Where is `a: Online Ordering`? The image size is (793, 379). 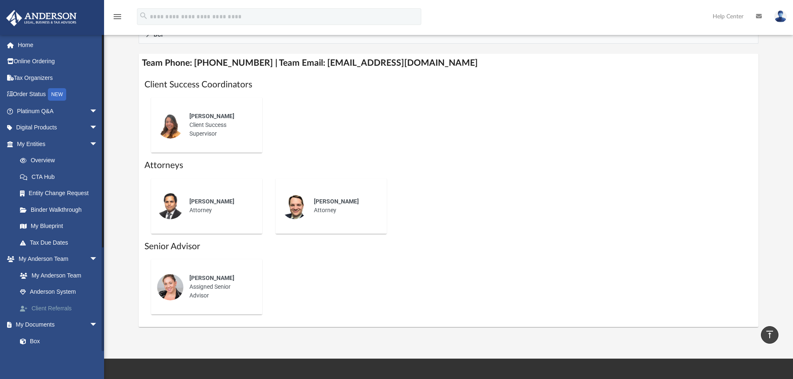 a: Online Ordering is located at coordinates (58, 62).